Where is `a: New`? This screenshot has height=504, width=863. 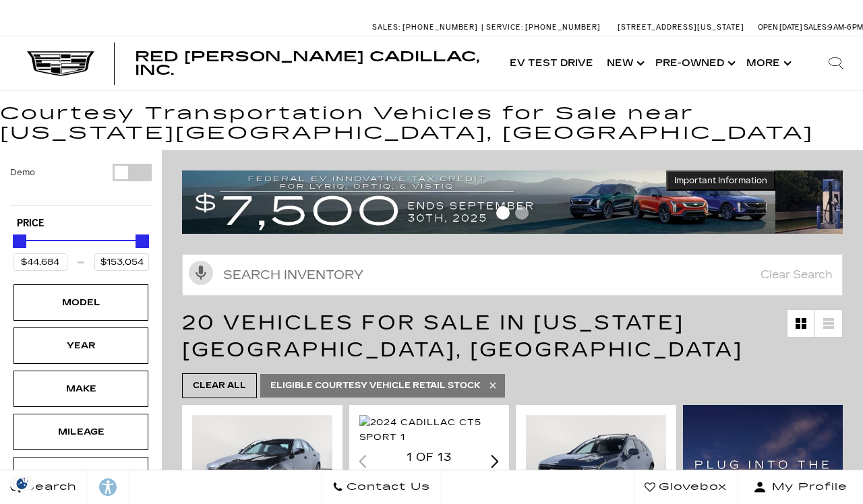
a: New is located at coordinates (624, 64).